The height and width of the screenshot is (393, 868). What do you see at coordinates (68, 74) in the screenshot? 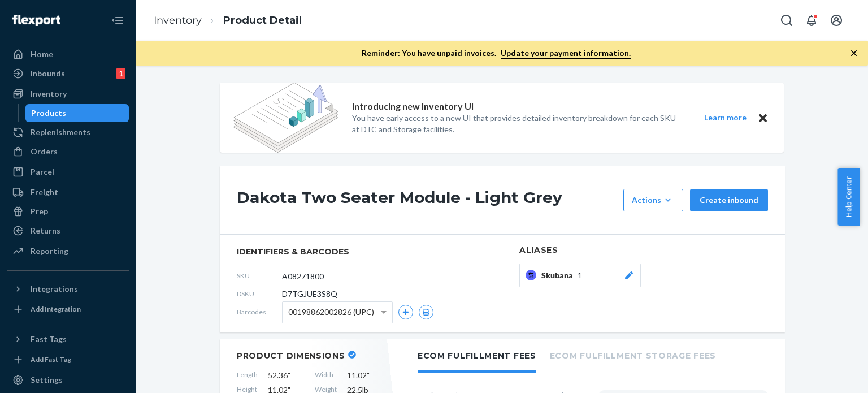
I see `a: Inbounds1` at bounding box center [68, 74].